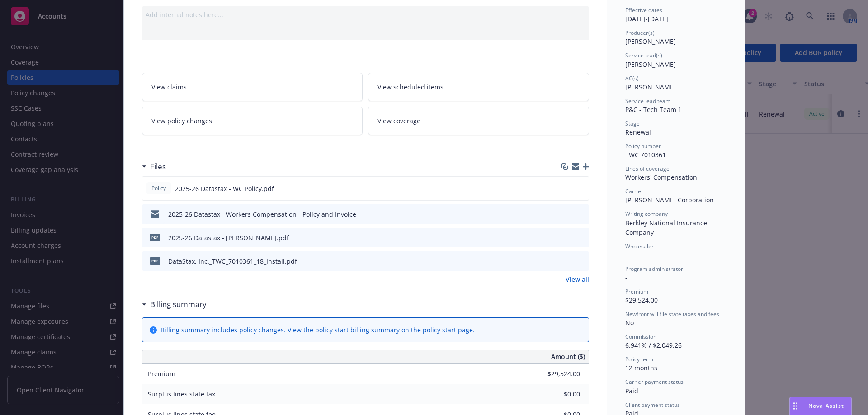 The width and height of the screenshot is (868, 415). Describe the element at coordinates (641, 368) in the screenshot. I see `span: 12 months` at that location.